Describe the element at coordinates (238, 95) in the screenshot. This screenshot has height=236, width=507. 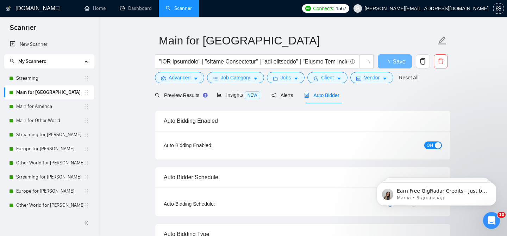
I see `span: Insights` at that location.